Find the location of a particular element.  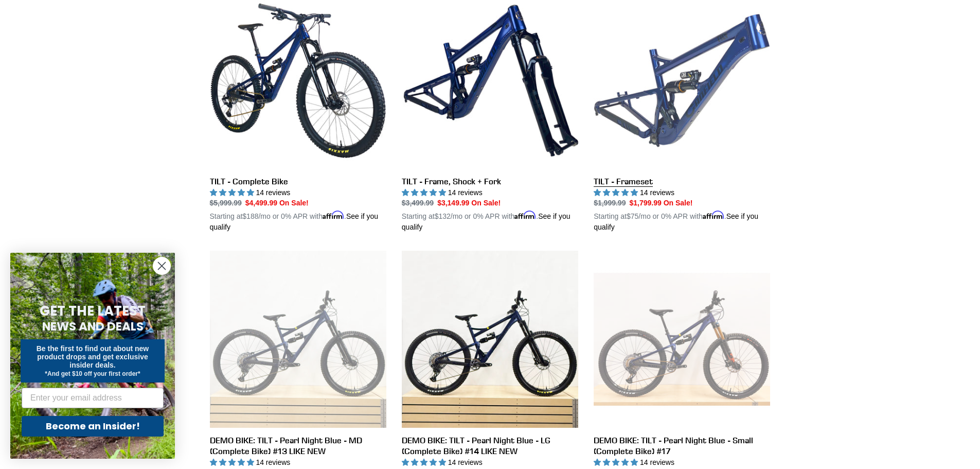

span: Be the first to find out about new product drops and get exclusive insider deals. is located at coordinates (93, 357).